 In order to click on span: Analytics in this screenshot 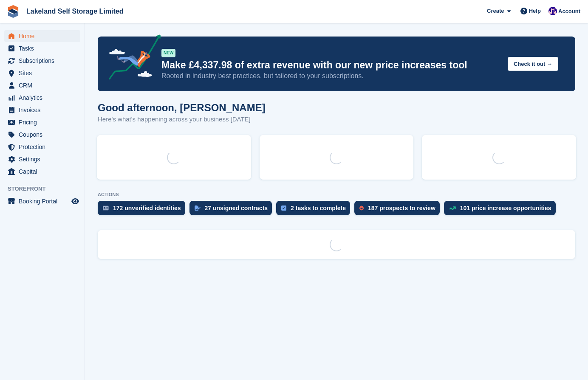, I will do `click(44, 98)`.